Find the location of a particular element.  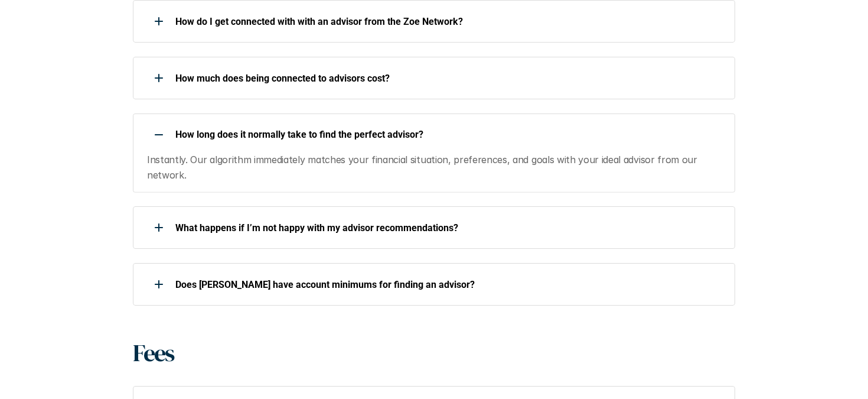

p: Instantly. Our algorithm immediately matches your financial situation, preferences, and goals wit... is located at coordinates (433, 167).